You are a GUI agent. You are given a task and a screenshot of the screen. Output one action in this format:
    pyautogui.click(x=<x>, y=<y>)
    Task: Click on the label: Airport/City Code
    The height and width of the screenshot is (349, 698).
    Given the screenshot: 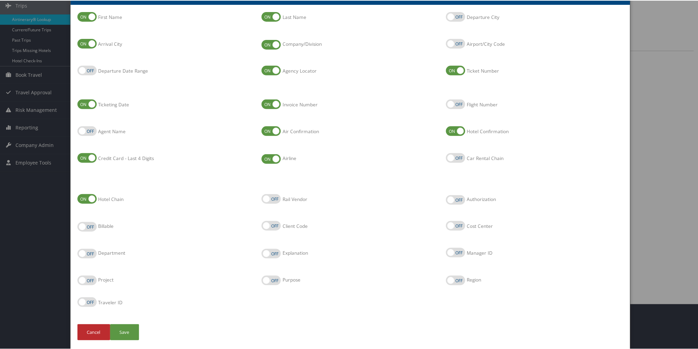 What is the action you would take?
    pyautogui.click(x=456, y=43)
    